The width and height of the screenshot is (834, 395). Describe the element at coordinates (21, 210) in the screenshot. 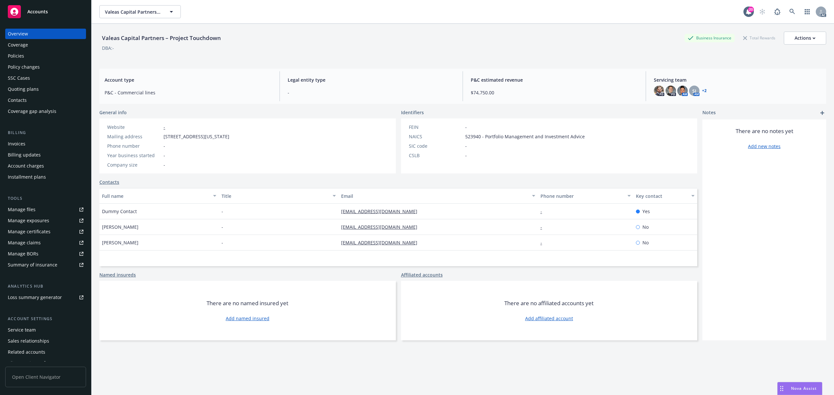

I see `div: Manage files` at that location.